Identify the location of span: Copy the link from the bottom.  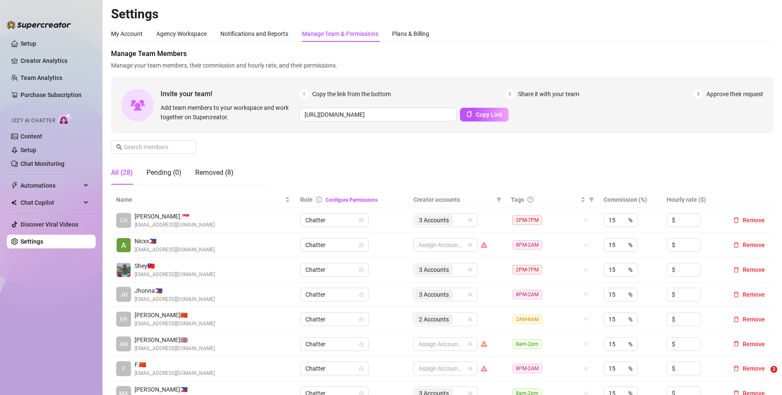
(351, 94).